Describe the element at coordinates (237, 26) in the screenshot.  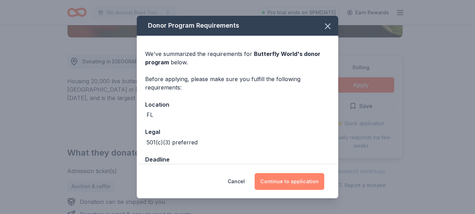
I see `div: Donor Program Requirements` at that location.